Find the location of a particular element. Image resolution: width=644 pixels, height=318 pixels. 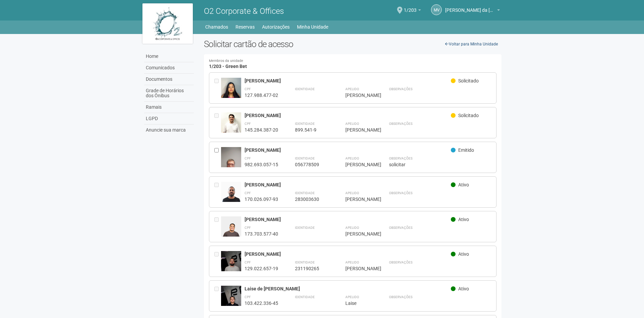

a: Reservas is located at coordinates (245, 27).